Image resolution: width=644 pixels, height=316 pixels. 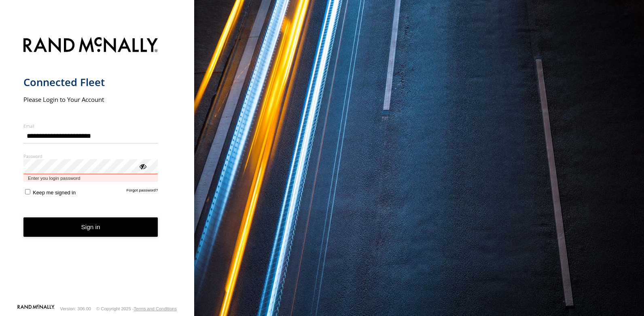 I want to click on div: © Copyright 2025 -, so click(x=136, y=309).